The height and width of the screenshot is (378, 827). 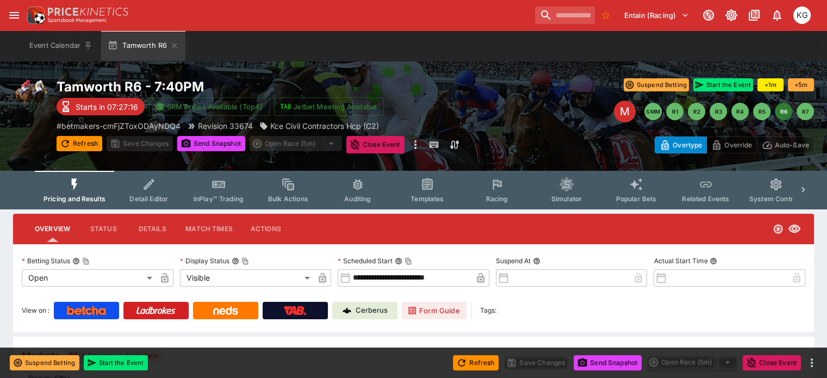 I want to click on button: Connected to PK, so click(x=708, y=15).